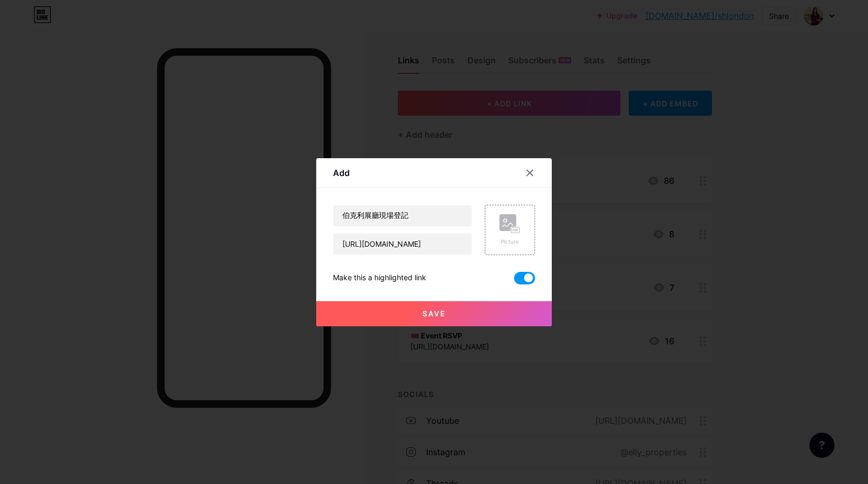 The image size is (868, 484). What do you see at coordinates (510, 241) in the screenshot?
I see `div: Picture` at bounding box center [510, 241].